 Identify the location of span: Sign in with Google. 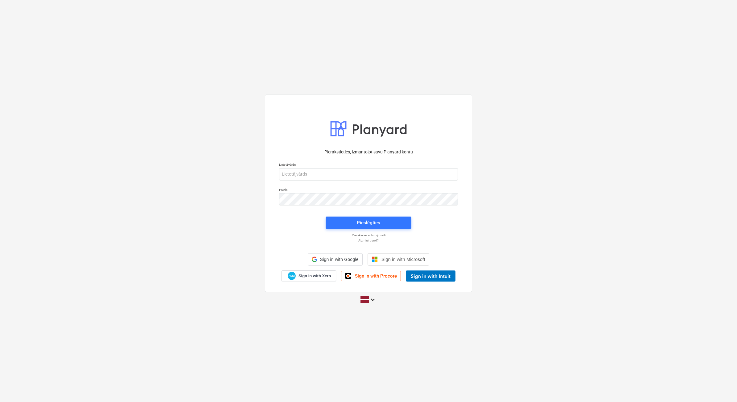
(339, 260).